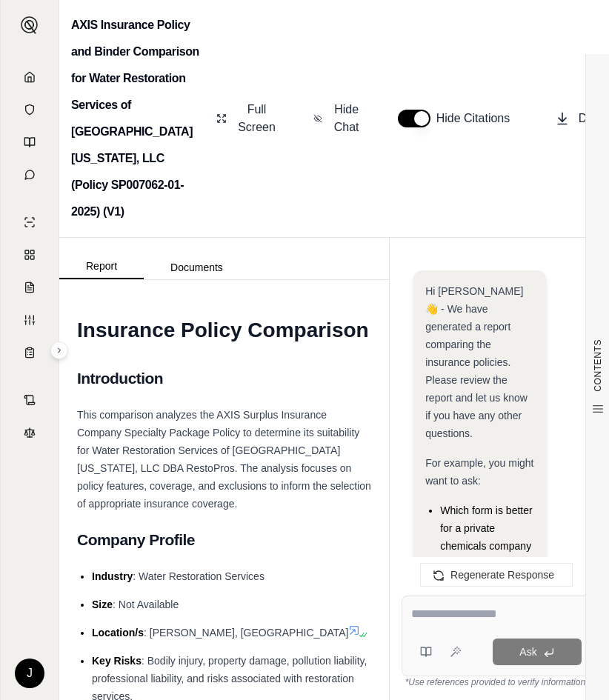 Image resolution: width=609 pixels, height=700 pixels. I want to click on span: : Not Available, so click(145, 604).